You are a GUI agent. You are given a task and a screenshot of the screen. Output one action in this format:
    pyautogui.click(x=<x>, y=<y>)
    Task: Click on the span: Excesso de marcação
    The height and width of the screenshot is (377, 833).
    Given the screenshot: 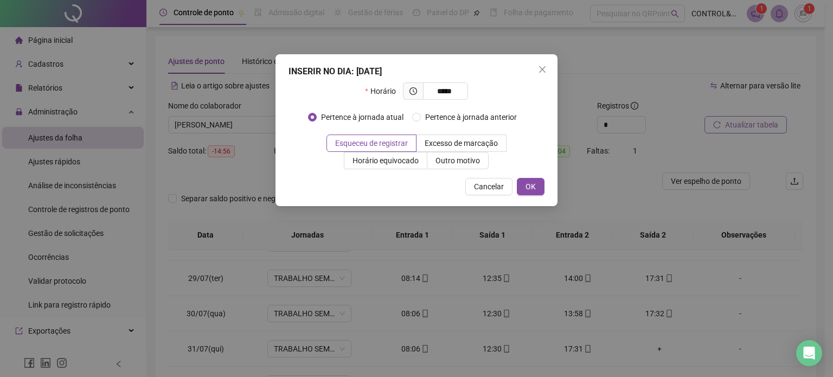 What is the action you would take?
    pyautogui.click(x=461, y=143)
    